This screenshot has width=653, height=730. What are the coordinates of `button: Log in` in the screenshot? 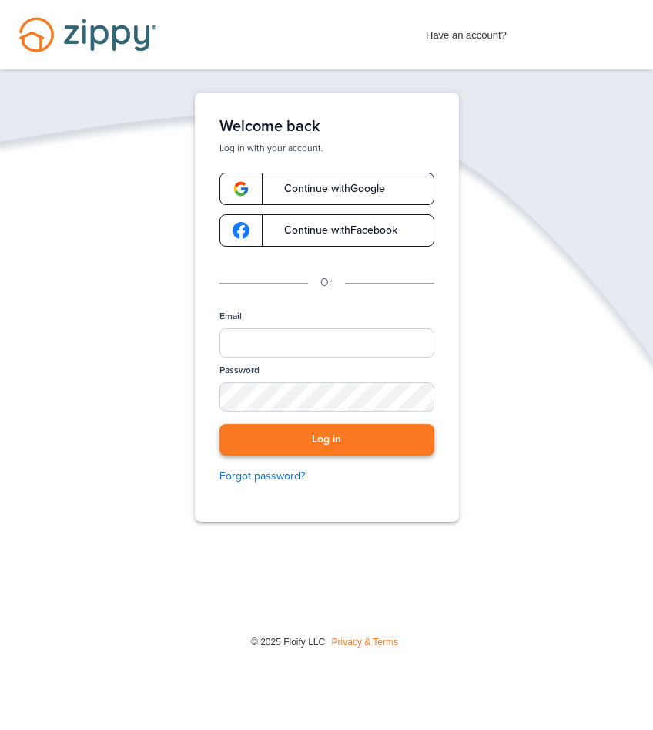 It's located at (327, 439).